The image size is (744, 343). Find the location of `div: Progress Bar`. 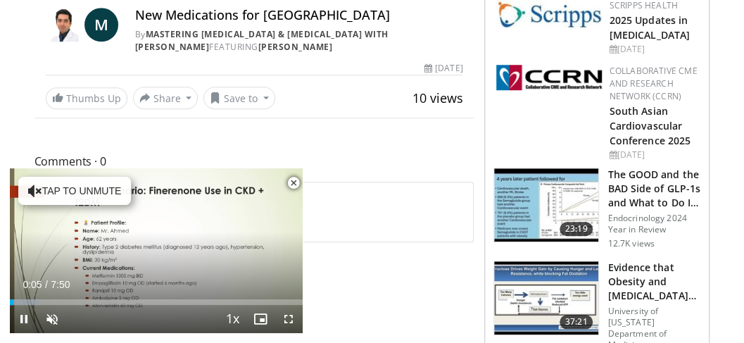

div: Progress Bar is located at coordinates (156, 302).